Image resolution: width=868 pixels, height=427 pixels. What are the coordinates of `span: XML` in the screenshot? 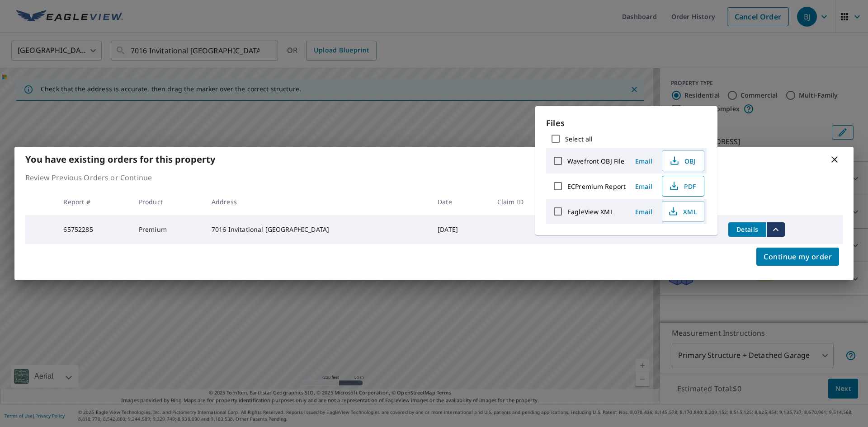 It's located at (682, 211).